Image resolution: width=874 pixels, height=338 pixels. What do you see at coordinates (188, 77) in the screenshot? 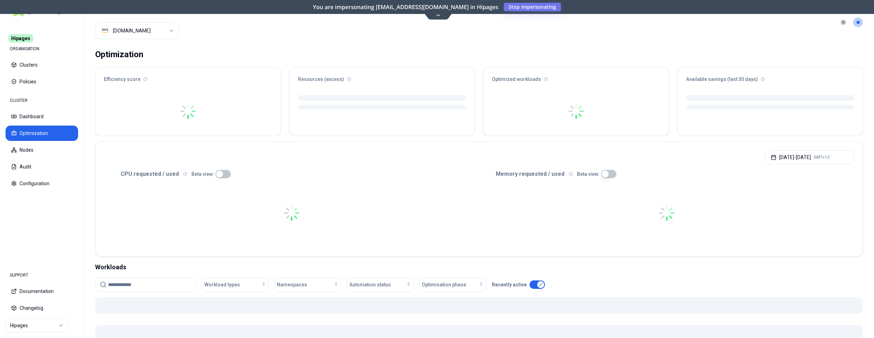
I see `div: Efficiency score` at bounding box center [188, 77].